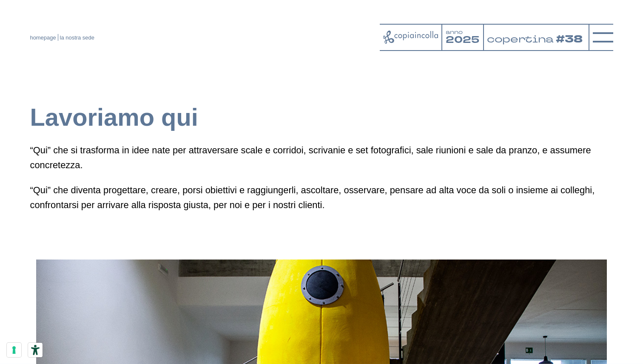  What do you see at coordinates (321, 117) in the screenshot?
I see `h1: Lavoriamo qui` at bounding box center [321, 117].